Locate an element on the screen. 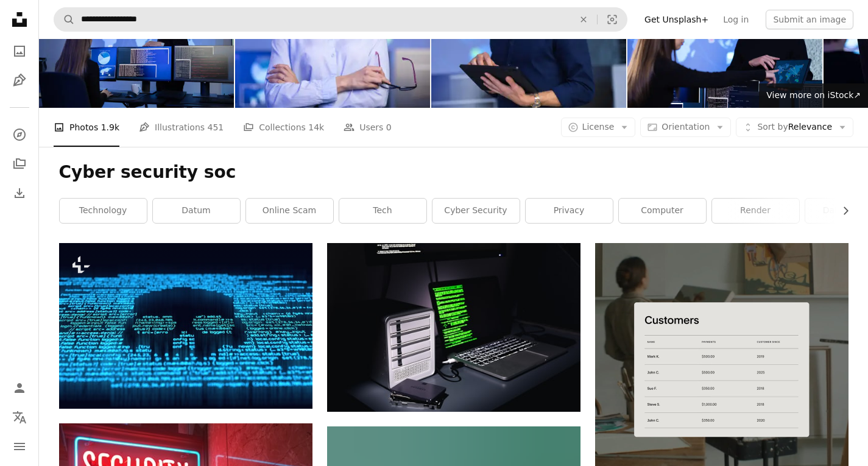 The width and height of the screenshot is (868, 466). a: computer is located at coordinates (662, 211).